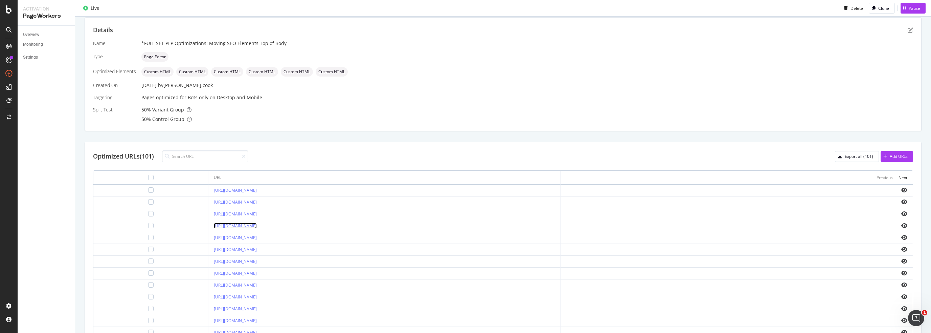  What do you see at coordinates (155, 57) in the screenshot?
I see `span: Page Editor` at bounding box center [155, 57].